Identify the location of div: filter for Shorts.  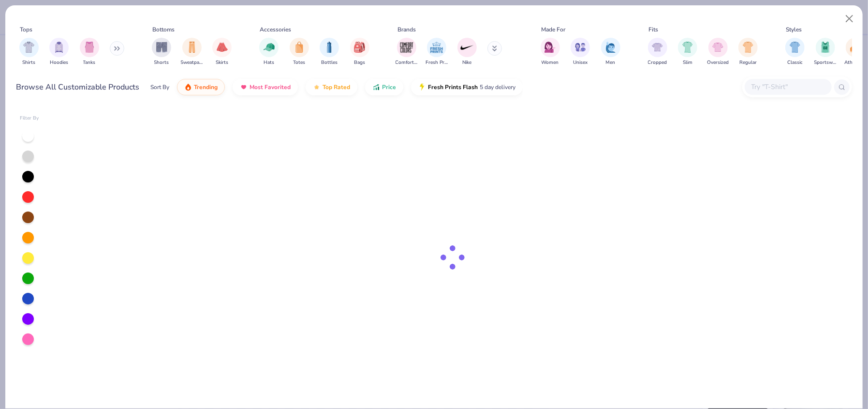
(162, 52).